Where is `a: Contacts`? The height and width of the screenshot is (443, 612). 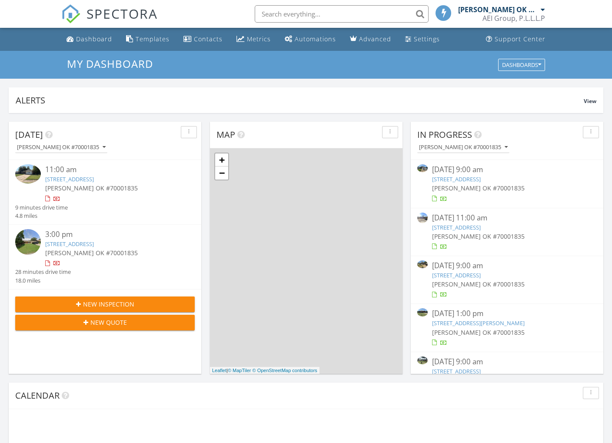
a: Contacts is located at coordinates (203, 39).